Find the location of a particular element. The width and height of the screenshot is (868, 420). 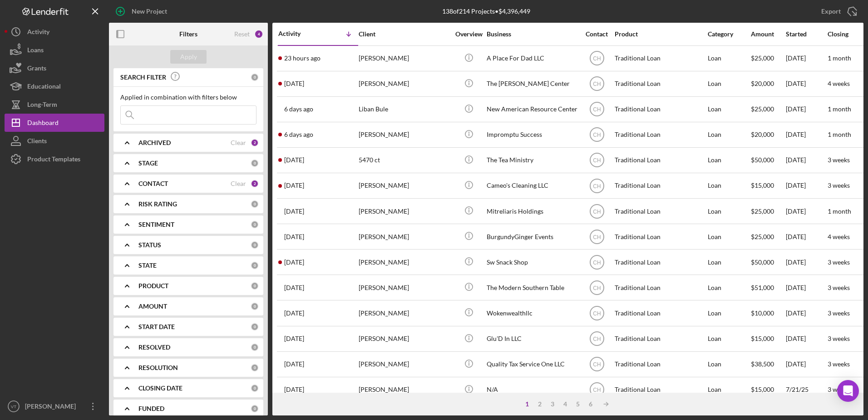

div: Loans is located at coordinates (35, 51).